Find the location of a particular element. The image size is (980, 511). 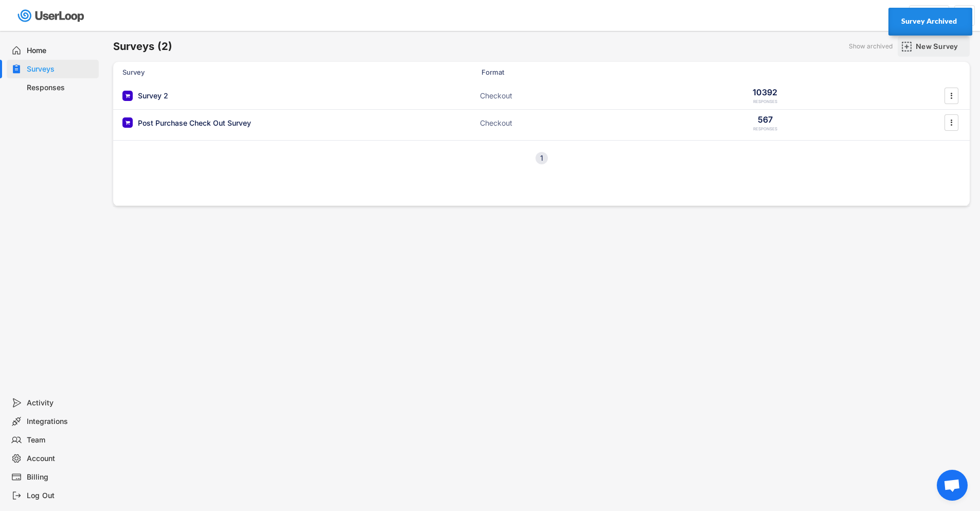

div: Log Out is located at coordinates (61, 495).